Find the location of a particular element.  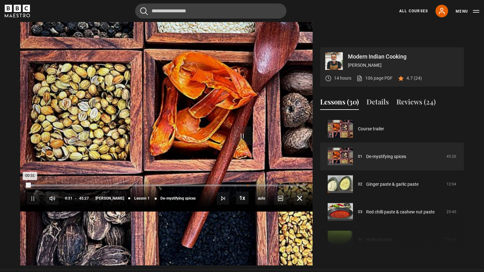

button: Playback Rate is located at coordinates (242, 198).